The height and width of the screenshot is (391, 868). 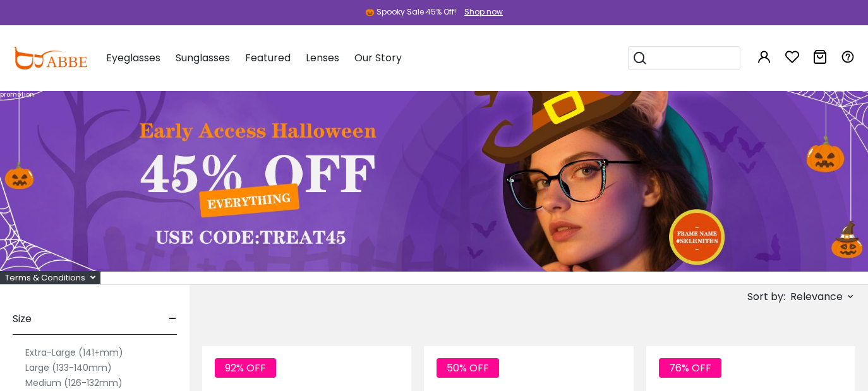 What do you see at coordinates (766, 296) in the screenshot?
I see `span: Sort by:` at bounding box center [766, 296].